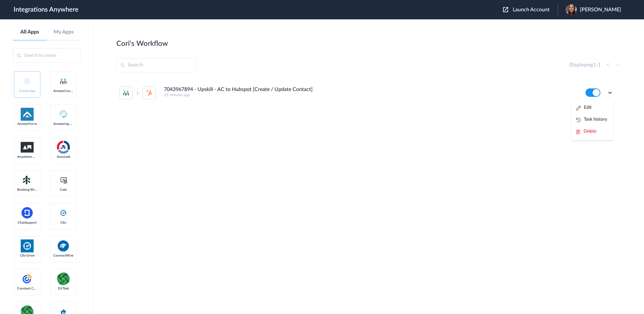  I want to click on img: head-shot.png, so click(571, 9).